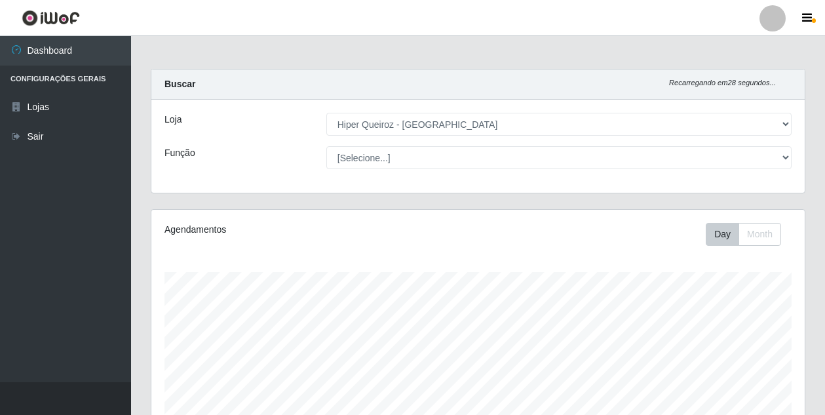  Describe the element at coordinates (50, 18) in the screenshot. I see `img: CoreUI Logo` at that location.